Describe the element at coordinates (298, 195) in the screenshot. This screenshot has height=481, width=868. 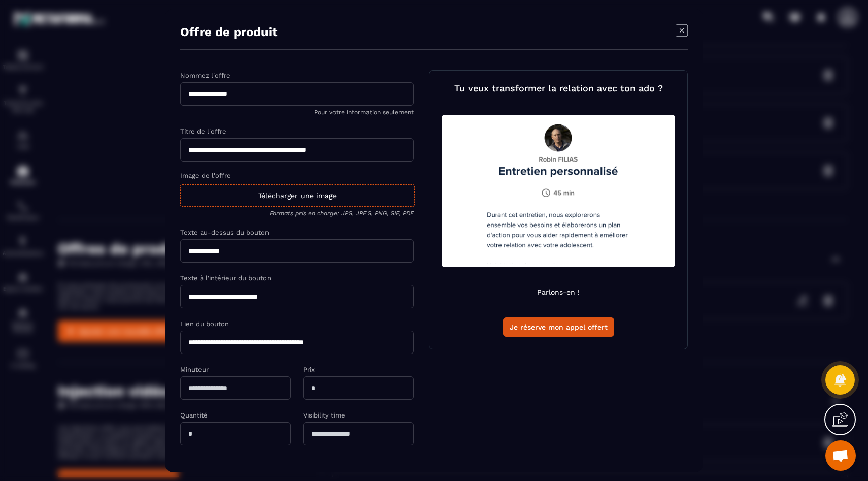
I see `div: Télécharger une image` at that location.